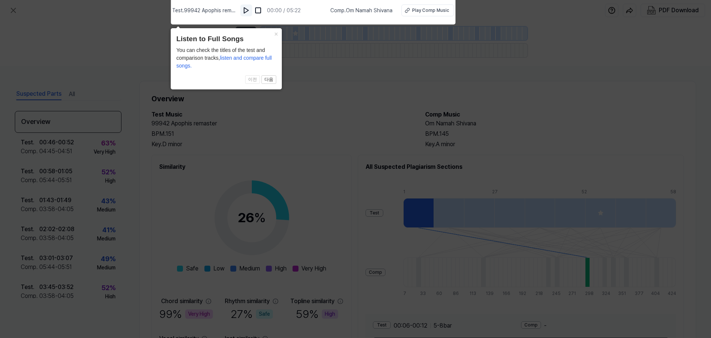 The height and width of the screenshot is (338, 711). I want to click on button: 다음, so click(269, 80).